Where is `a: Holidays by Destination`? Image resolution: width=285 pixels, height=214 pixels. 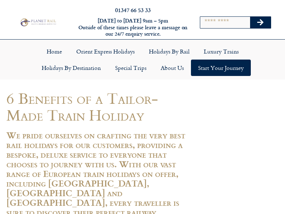
a: Holidays by Destination is located at coordinates (71, 68).